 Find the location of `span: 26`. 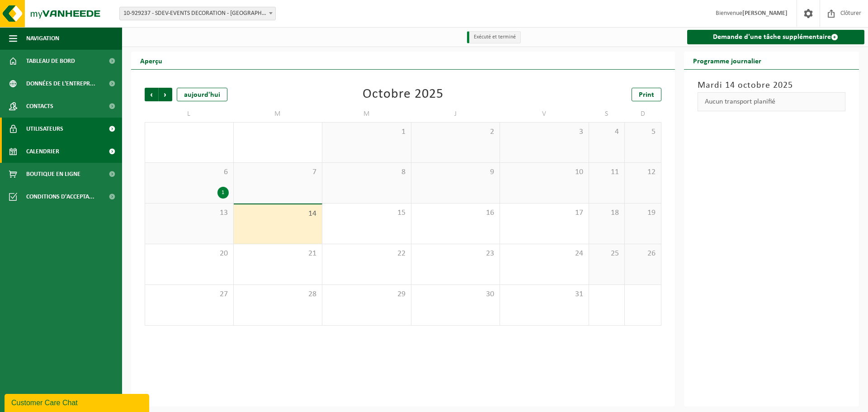

span: 26 is located at coordinates (643, 253).